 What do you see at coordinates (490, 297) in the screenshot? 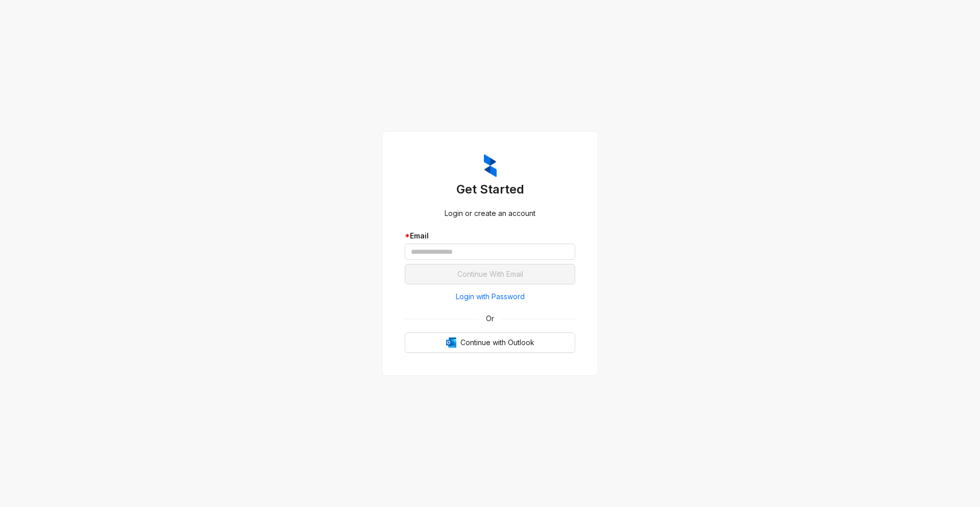
I see `span: Login with Password` at bounding box center [490, 297].